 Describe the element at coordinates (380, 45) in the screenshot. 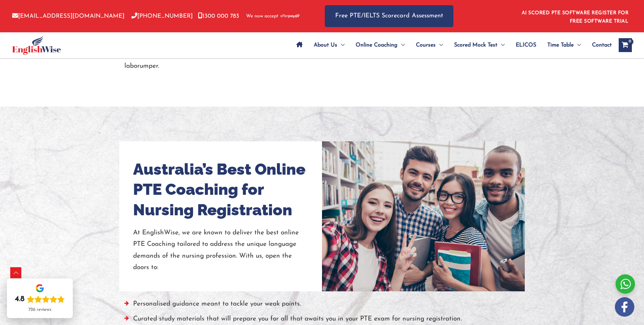

I see `a: Online CoachingMenu Toggle` at that location.